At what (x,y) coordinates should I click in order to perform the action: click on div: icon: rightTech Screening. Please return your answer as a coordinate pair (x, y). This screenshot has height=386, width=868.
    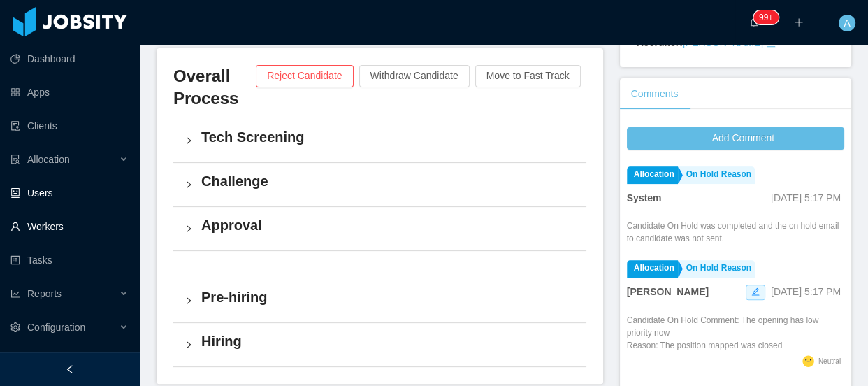
    Looking at the image, I should click on (379, 141).